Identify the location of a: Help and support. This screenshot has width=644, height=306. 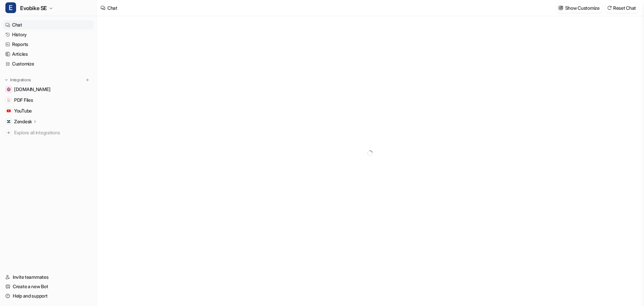
(48, 296).